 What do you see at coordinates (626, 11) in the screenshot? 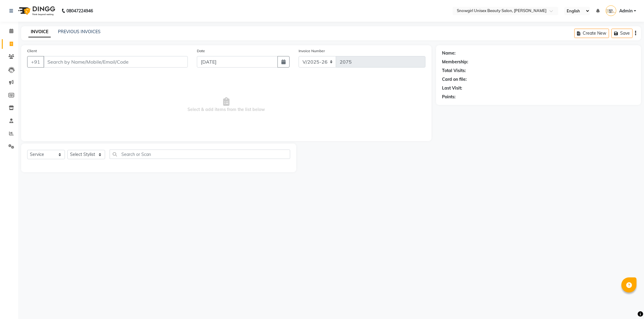
I see `span: Admin` at bounding box center [626, 11].